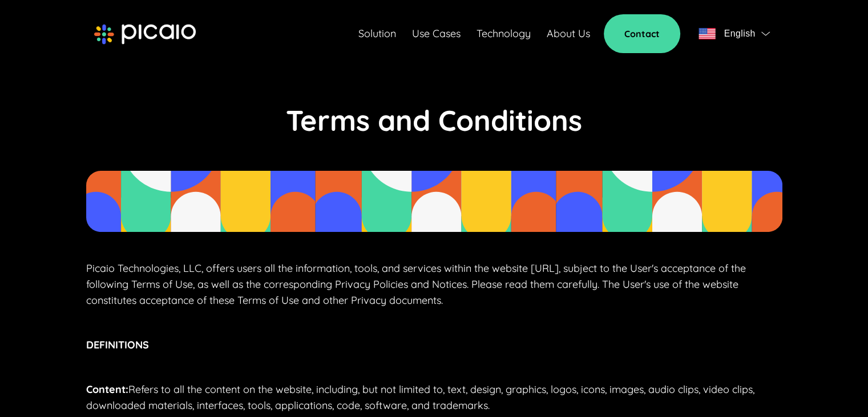 The width and height of the screenshot is (868, 417). Describe the element at coordinates (642, 34) in the screenshot. I see `a: Contact` at that location.